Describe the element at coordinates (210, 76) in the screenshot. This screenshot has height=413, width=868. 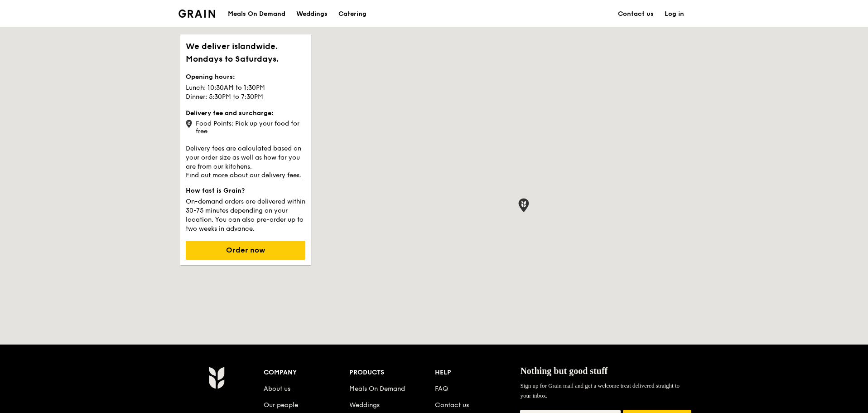
I see `strong: Opening hours:` at that location.